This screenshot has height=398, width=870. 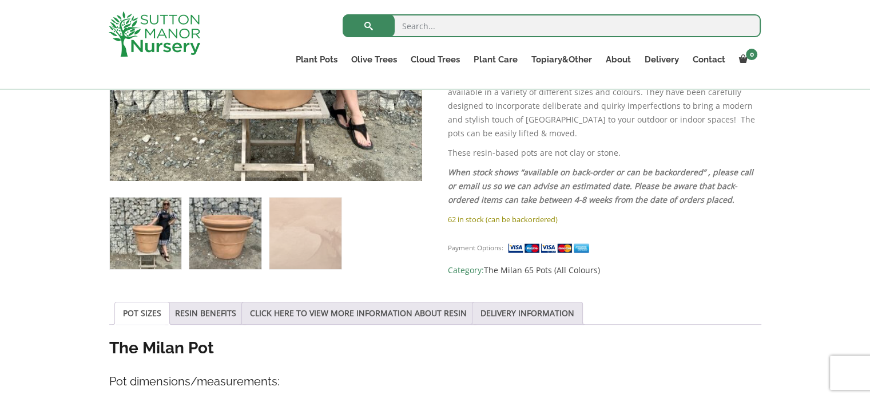 I want to click on a: Cloud Trees, so click(x=435, y=59).